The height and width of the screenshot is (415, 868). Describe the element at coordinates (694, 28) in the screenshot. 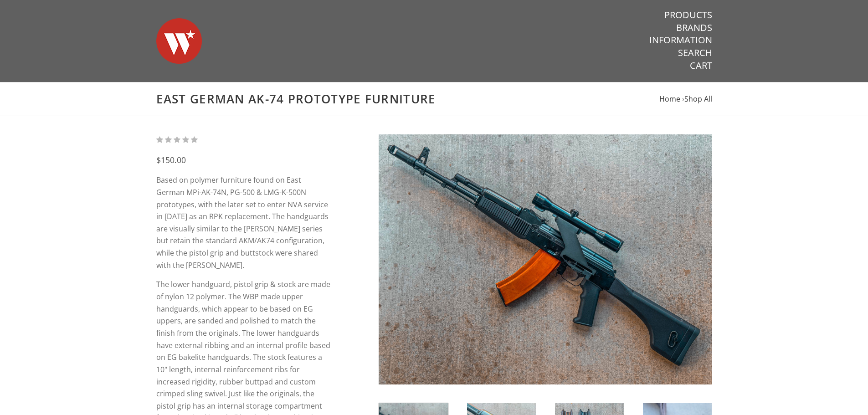

I see `a: Brands` at that location.